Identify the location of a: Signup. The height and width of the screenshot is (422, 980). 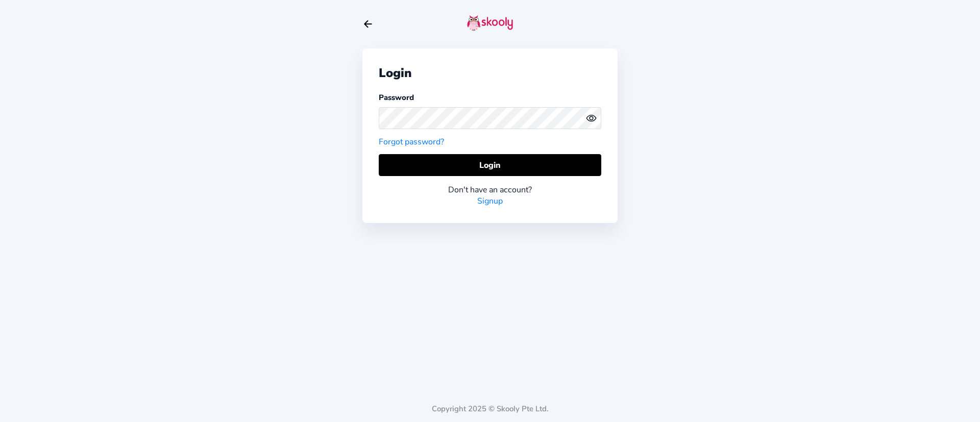
(490, 201).